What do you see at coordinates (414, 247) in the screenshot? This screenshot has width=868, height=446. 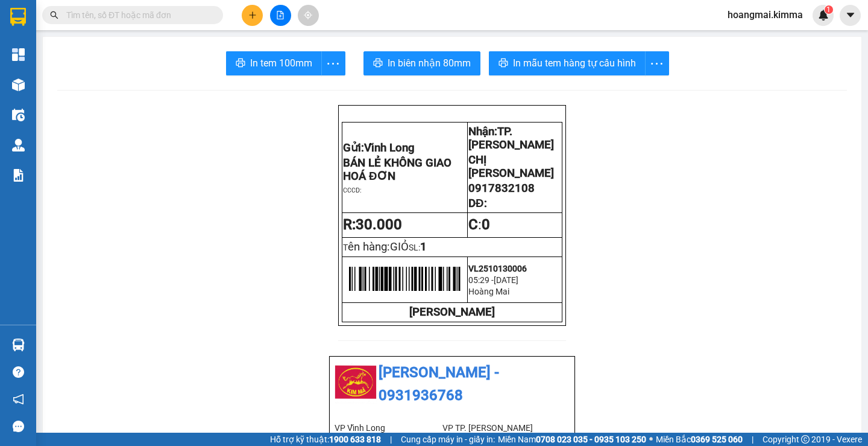 I see `span: SL:` at bounding box center [414, 247].